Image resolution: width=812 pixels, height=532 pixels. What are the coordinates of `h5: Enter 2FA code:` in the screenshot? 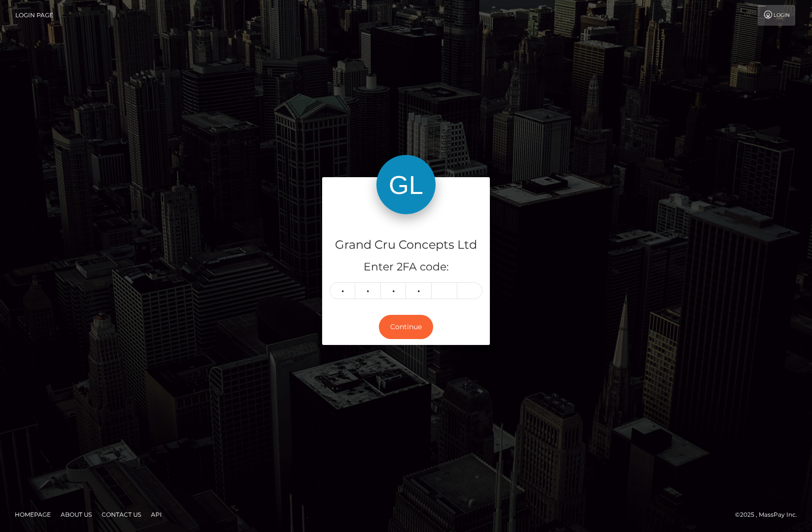 It's located at (406, 267).